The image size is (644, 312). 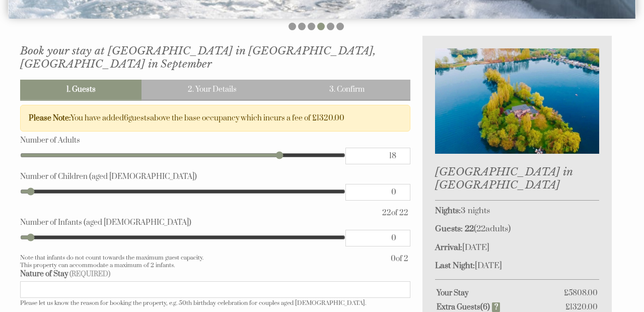 I want to click on strong: Last Night:, so click(x=455, y=266).